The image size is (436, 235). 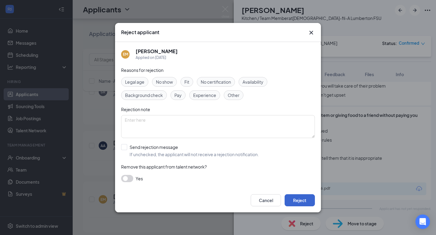 What do you see at coordinates (253, 82) in the screenshot?
I see `span: Availability` at bounding box center [253, 82].